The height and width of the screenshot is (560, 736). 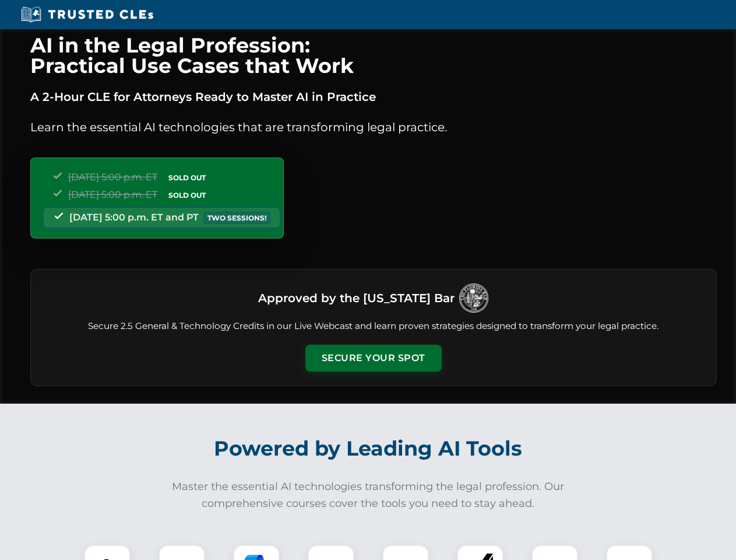 What do you see at coordinates (374, 358) in the screenshot?
I see `button: Secure Your Spot` at bounding box center [374, 358].